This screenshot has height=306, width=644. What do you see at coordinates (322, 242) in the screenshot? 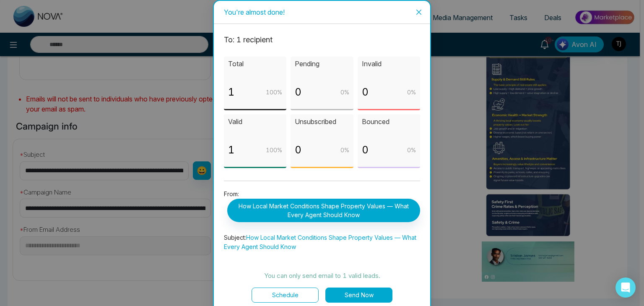
I see `p: Subject:` at bounding box center [322, 242].